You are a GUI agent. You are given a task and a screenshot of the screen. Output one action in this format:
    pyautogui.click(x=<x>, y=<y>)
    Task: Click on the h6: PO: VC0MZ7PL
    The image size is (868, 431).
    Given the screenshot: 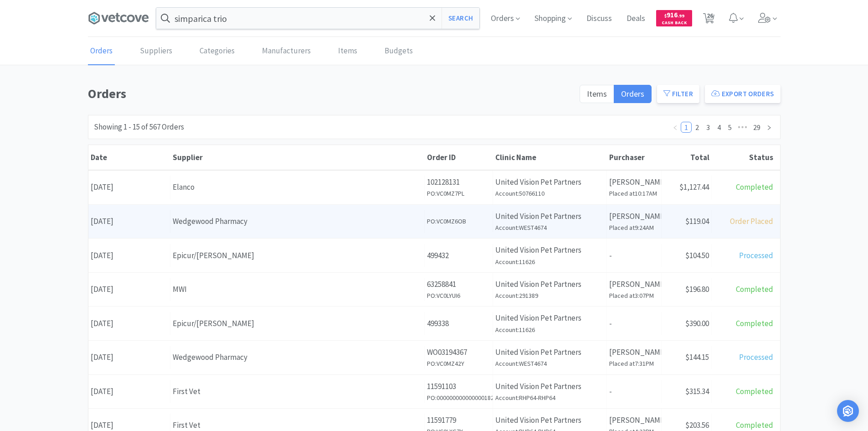 What is the action you would take?
    pyautogui.click(x=458, y=193)
    